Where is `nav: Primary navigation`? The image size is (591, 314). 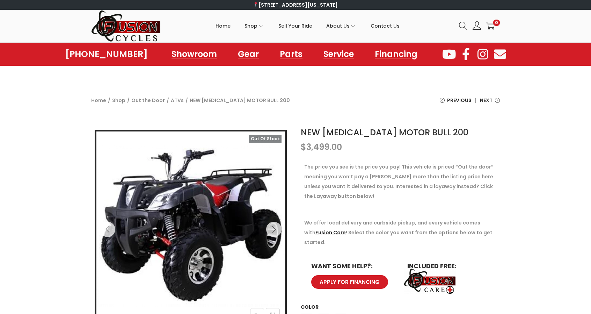
nav: Primary navigation is located at coordinates (307, 26).